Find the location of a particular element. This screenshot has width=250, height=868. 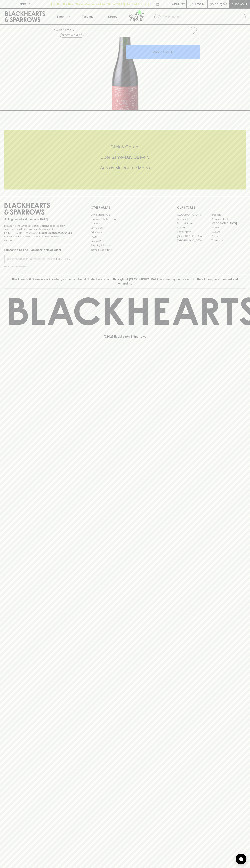

a: FAQ's is located at coordinates (125, 237).